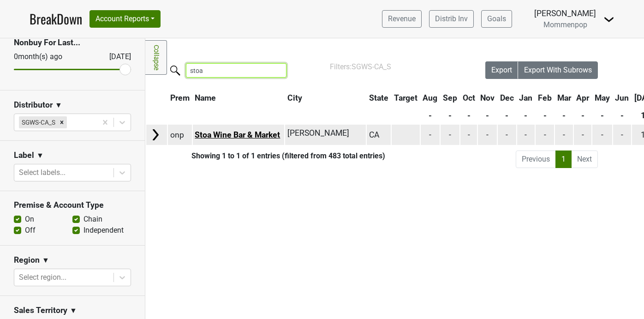 The image size is (644, 319). What do you see at coordinates (526, 98) in the screenshot?
I see `th: Jan: activate to sort column ascending` at bounding box center [526, 98].